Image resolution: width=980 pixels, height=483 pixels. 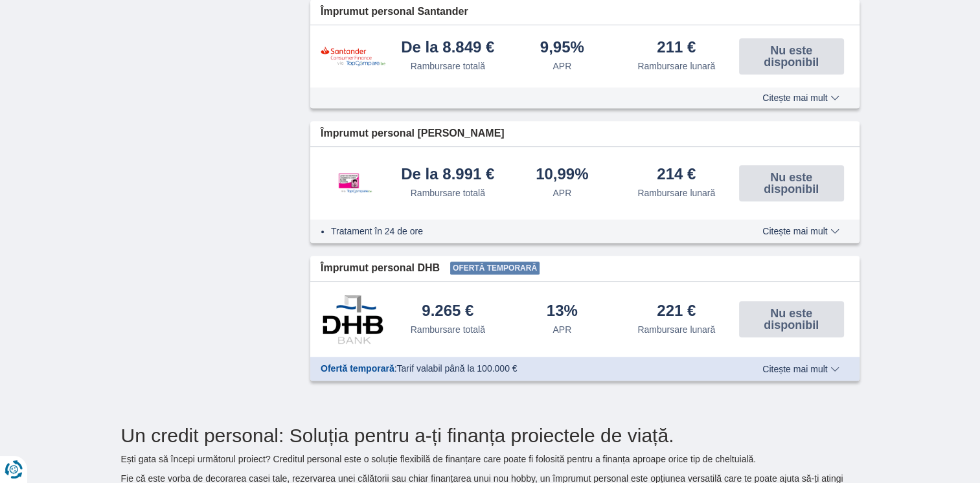 I want to click on font: 9,95%, so click(x=562, y=47).